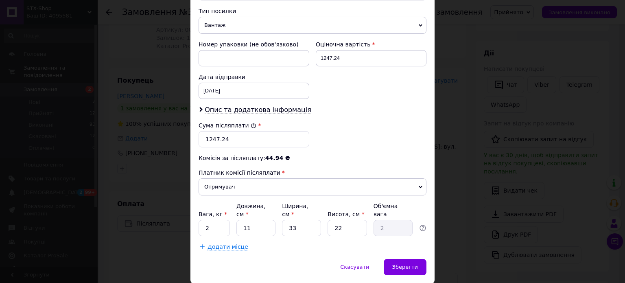 This screenshot has height=283, width=625. I want to click on div: Номер упаковки (не обов'язково), so click(254, 44).